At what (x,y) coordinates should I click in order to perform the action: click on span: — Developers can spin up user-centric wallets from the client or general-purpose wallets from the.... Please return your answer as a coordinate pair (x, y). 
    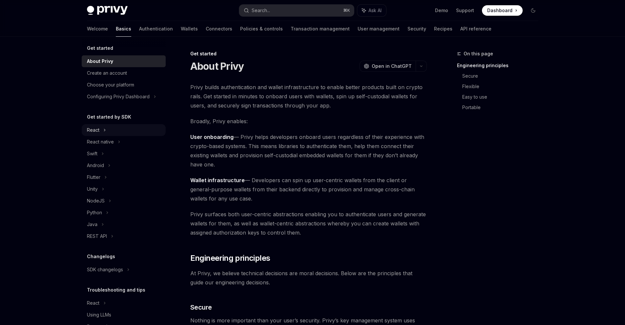
    Looking at the image, I should click on (308, 190).